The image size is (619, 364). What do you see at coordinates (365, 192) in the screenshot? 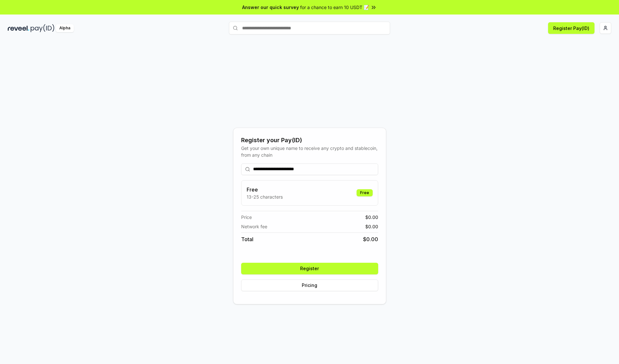
I see `div: Free` at bounding box center [365, 192].